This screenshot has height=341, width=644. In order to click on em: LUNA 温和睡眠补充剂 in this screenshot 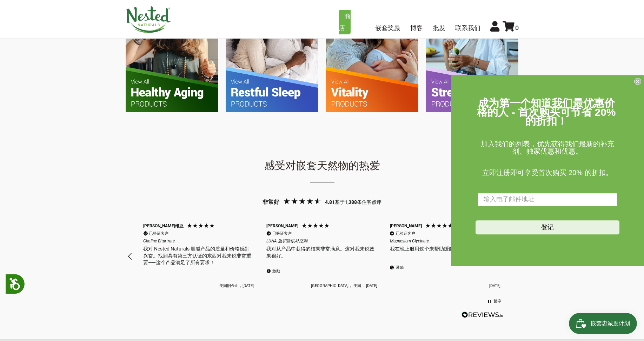, I will do `click(322, 241)`.